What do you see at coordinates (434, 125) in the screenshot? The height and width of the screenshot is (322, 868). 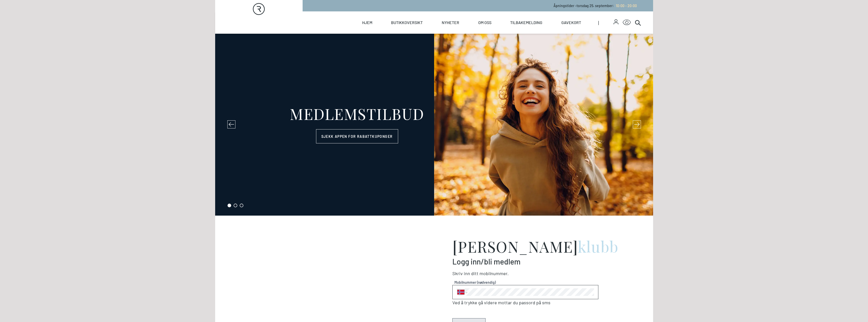 I see `div: slide 1 of 3` at bounding box center [434, 125].